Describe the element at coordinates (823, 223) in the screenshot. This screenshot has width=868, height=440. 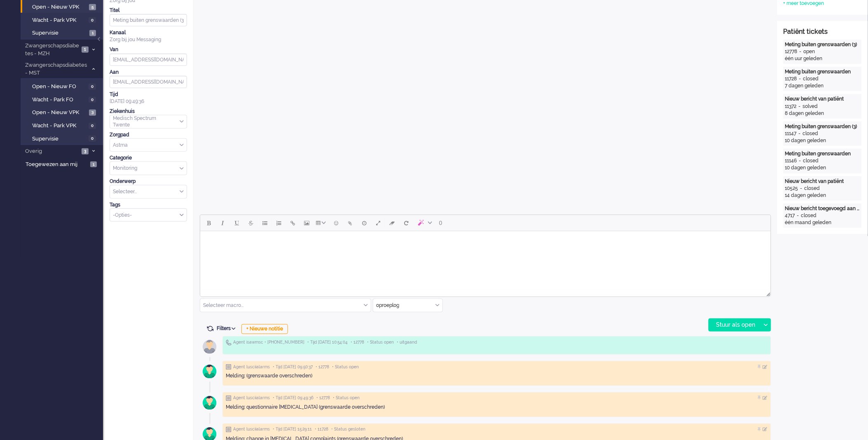
I see `div: één maand geleden` at that location.